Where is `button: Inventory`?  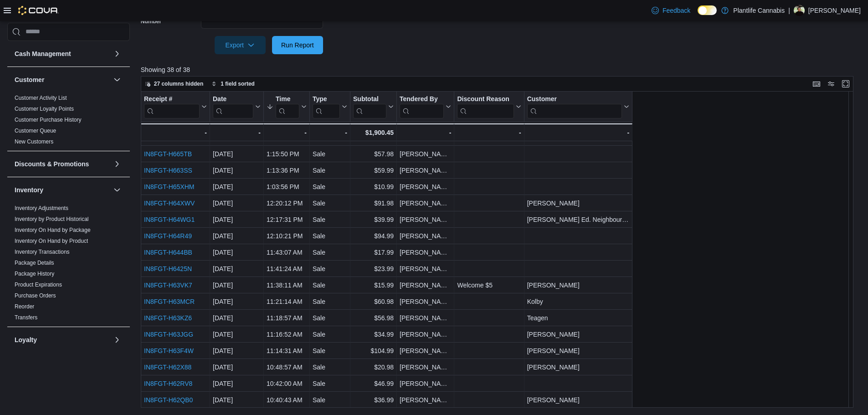
button: Inventory is located at coordinates (117, 190).